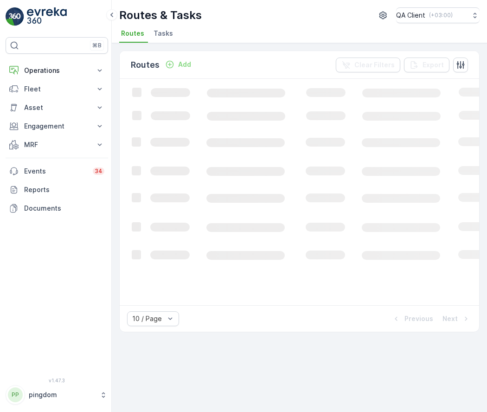 The image size is (487, 412). I want to click on div: PP, so click(15, 395).